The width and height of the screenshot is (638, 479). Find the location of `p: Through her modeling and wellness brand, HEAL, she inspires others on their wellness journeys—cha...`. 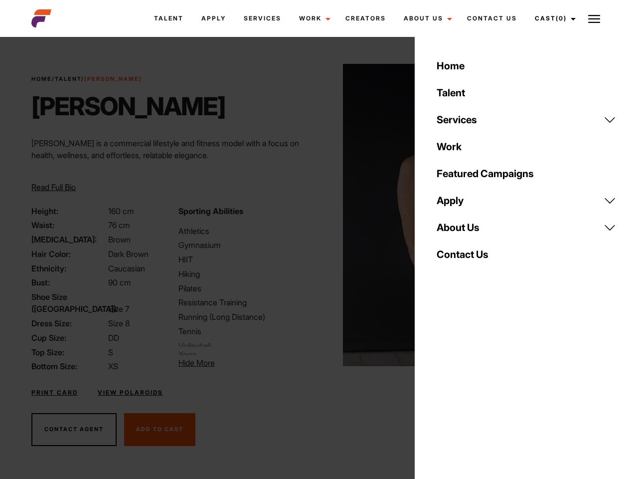

p: Through her modeling and wellness brand, HEAL, she inspires others on their wellness journeys—cha... is located at coordinates (172, 187).